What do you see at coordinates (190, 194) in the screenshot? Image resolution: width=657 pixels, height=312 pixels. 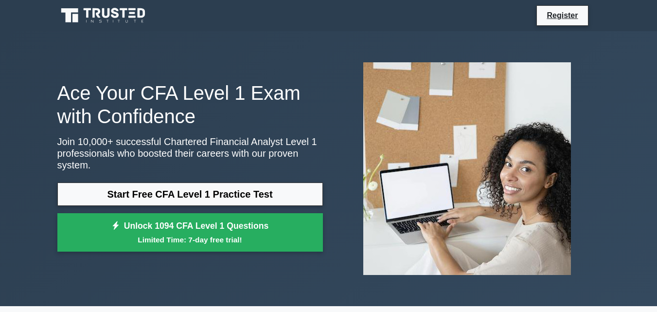 I see `a: Start Free CFA Level 1 Practice Test` at bounding box center [190, 194].